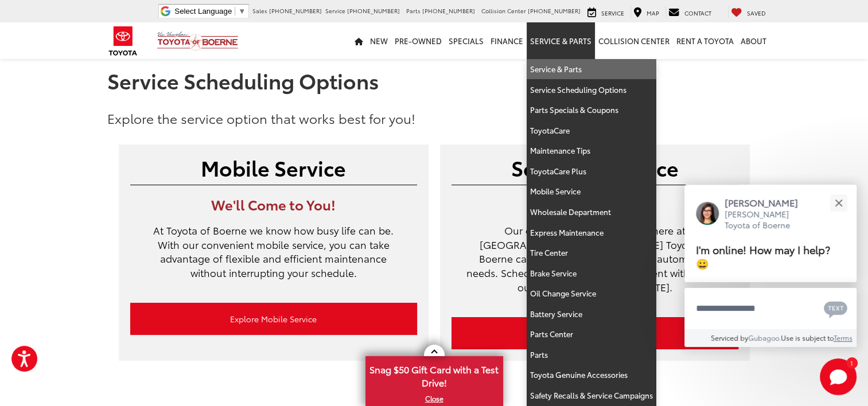 The width and height of the screenshot is (868, 406). I want to click on span: Saved, so click(756, 12).